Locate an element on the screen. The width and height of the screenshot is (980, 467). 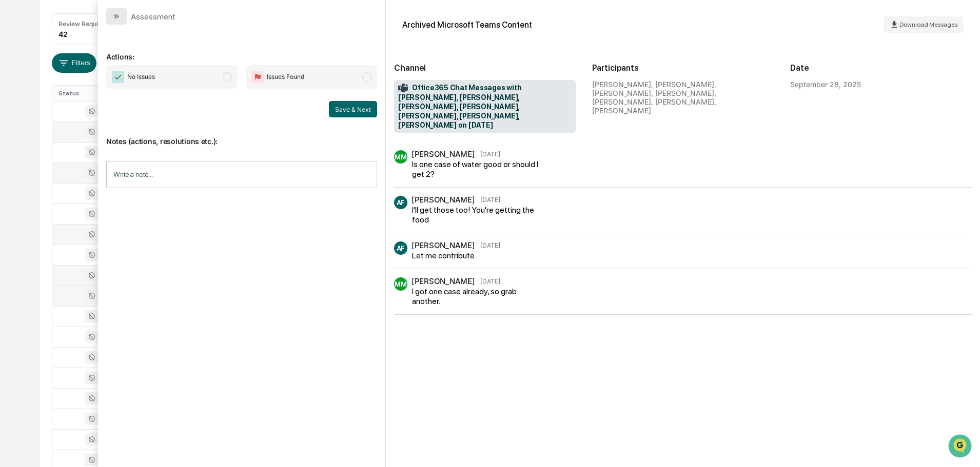
div: Is one case of water good or should I get 2? is located at coordinates (480, 169).